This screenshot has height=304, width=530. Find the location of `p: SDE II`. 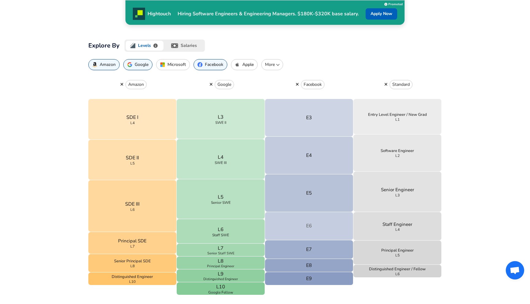

p: SDE II is located at coordinates (132, 158).